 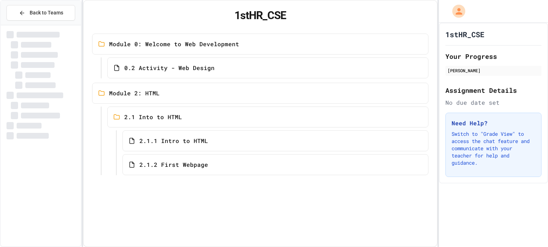 What do you see at coordinates (494, 90) in the screenshot?
I see `h2: Assignment Details` at bounding box center [494, 90].